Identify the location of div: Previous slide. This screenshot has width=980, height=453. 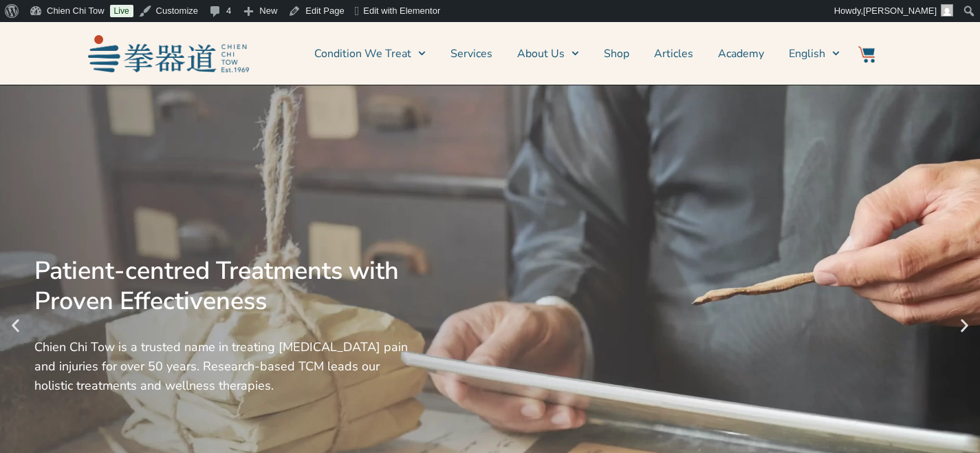
(15, 325).